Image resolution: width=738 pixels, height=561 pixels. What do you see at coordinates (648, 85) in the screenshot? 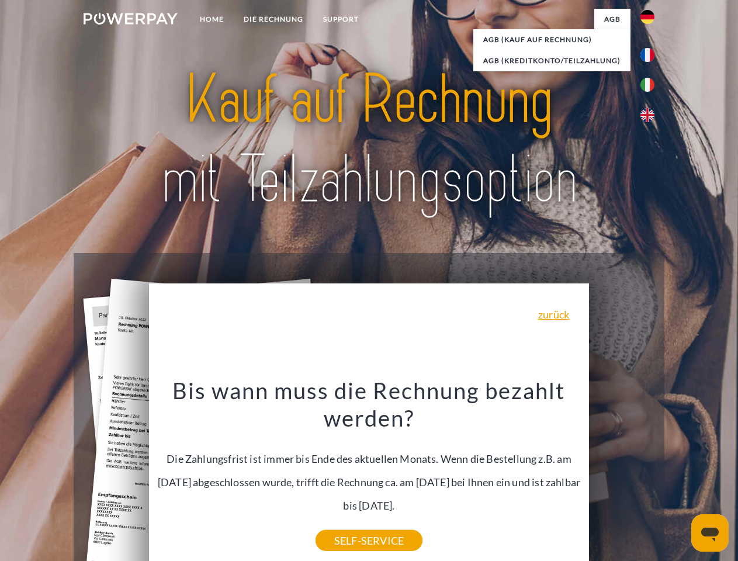
I see `img: it` at bounding box center [648, 85].